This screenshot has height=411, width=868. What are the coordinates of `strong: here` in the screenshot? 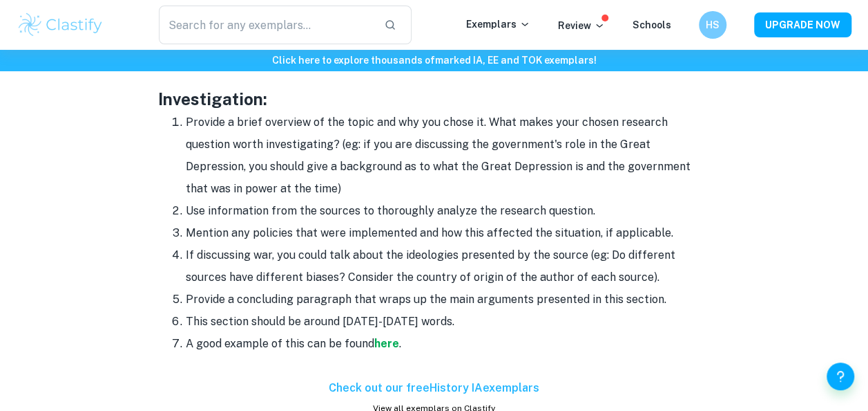 It's located at (387, 342).